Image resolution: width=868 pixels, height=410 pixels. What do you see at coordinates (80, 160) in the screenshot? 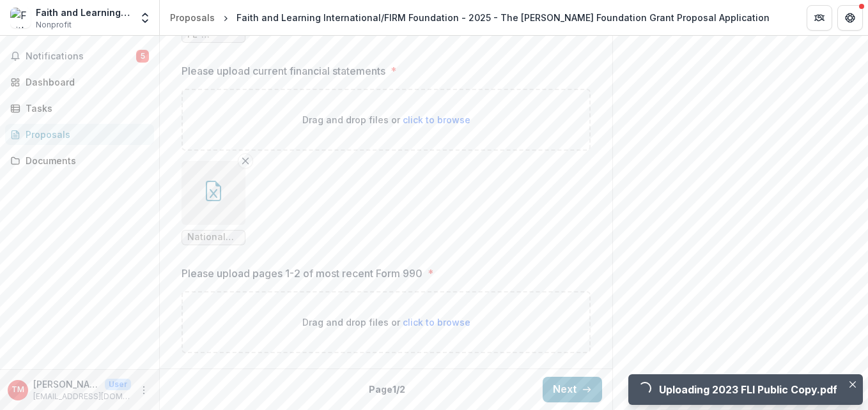
I see `a: Documents` at bounding box center [80, 160].